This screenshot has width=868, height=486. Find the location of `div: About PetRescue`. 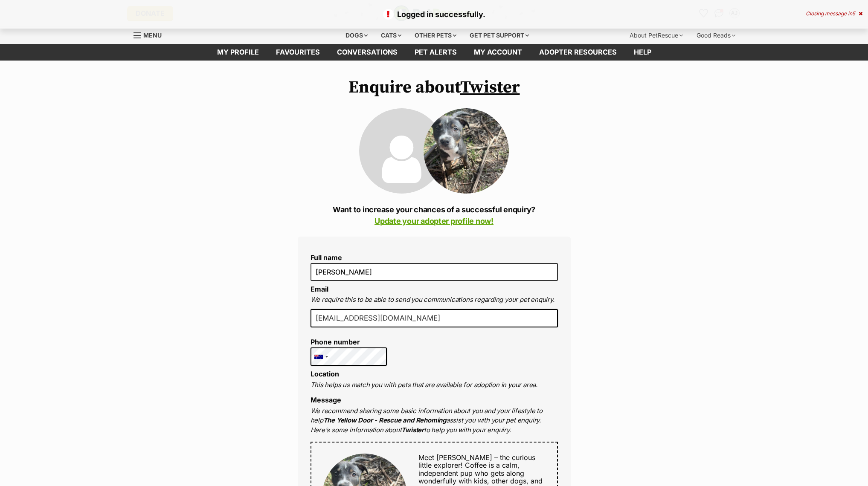

div: About PetRescue is located at coordinates (656, 36).